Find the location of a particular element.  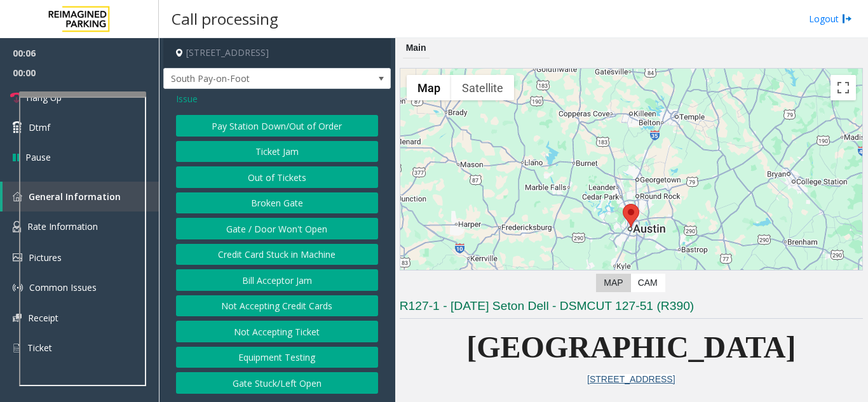

button: Not Accepting Ticket is located at coordinates (277, 331).